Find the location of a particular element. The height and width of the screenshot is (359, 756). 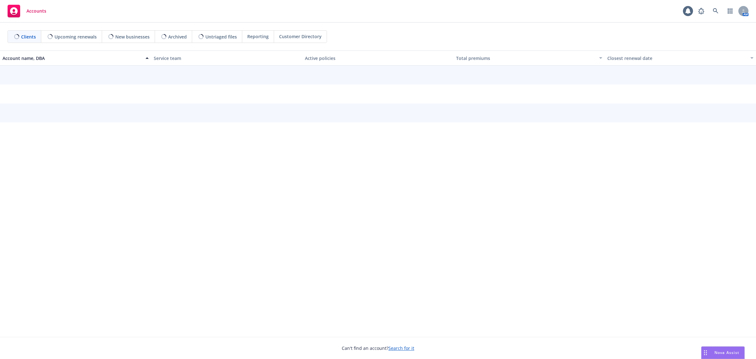

a: Accounts is located at coordinates (27, 11).